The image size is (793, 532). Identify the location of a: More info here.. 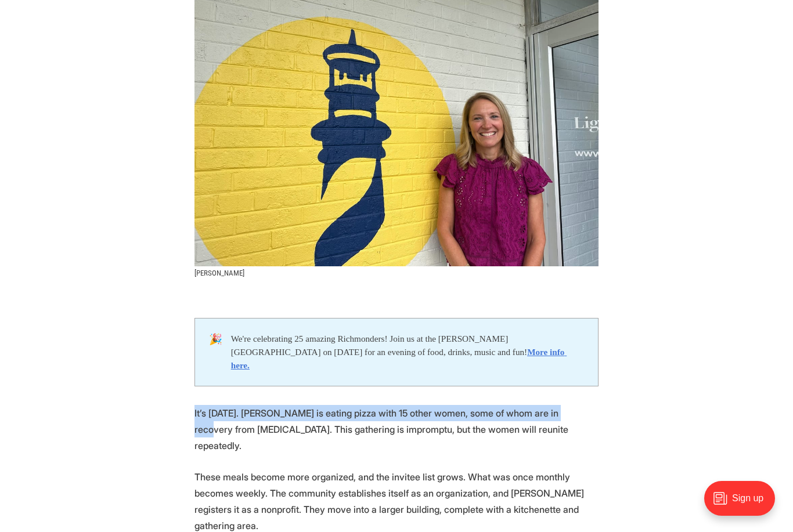
(399, 359).